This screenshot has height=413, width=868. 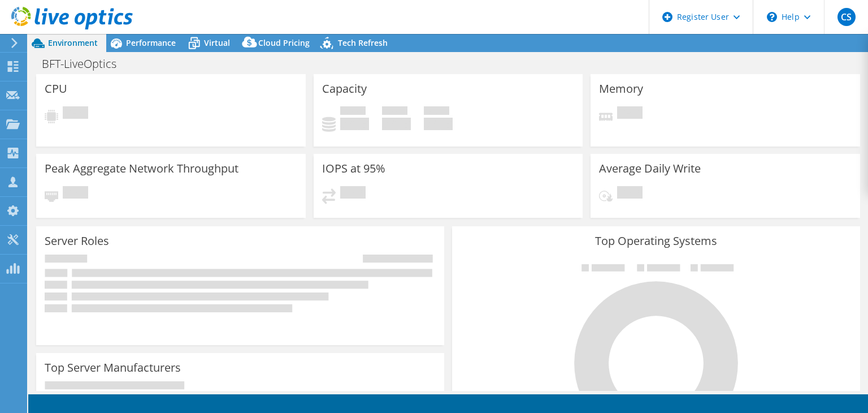 What do you see at coordinates (141, 169) in the screenshot?
I see `h3: Peak Aggregate Network Throughput` at bounding box center [141, 169].